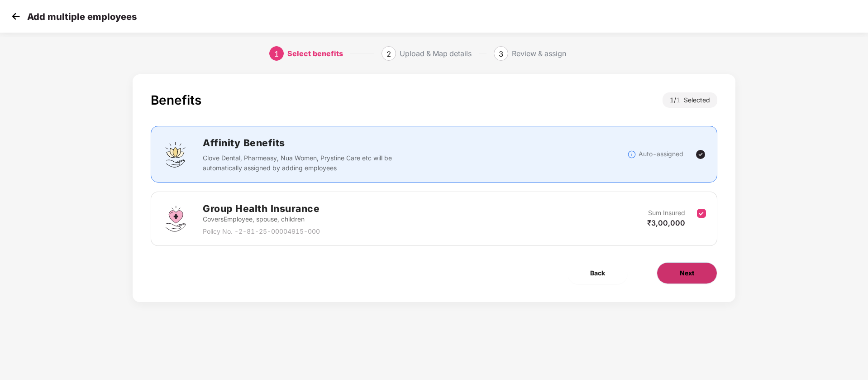 The width and height of the screenshot is (868, 380). I want to click on img: svg+xml;base64,PHN2ZyB4bWxucz0iaHR0cDovL3d3dy53My5vcmcvMjAwMC9zdmciIHdpZHRoPSIzMCIgaGVpZ2h0PSIzMC..., so click(16, 16).